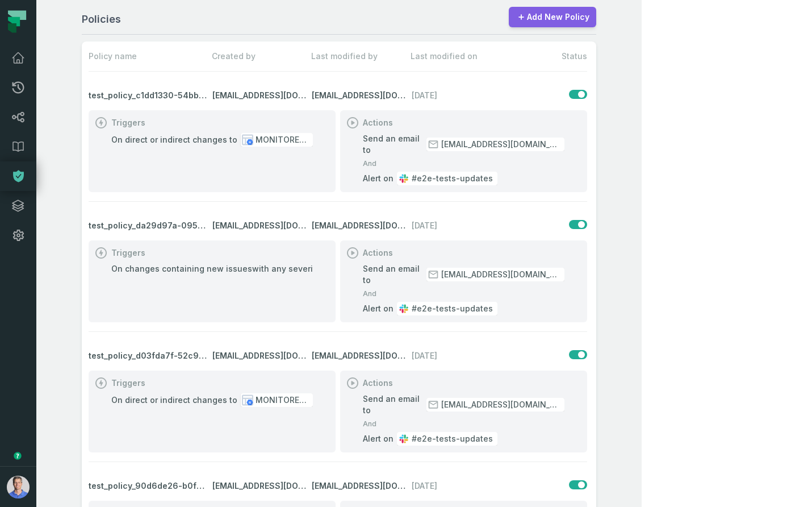 Image resolution: width=812 pixels, height=507 pixels. I want to click on span: MONITORED_TABLE_D03FDA7F-52C9-4AEC-90FE-E5C9A6246901, so click(282, 400).